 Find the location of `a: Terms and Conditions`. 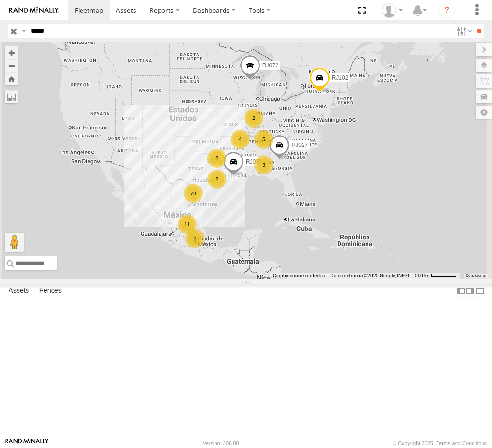

a: Terms and Conditions is located at coordinates (462, 443).